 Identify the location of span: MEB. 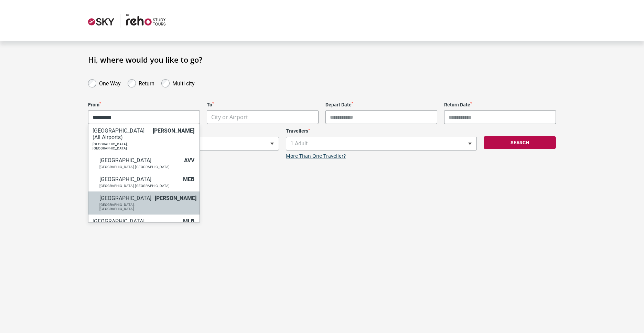
(188, 179).